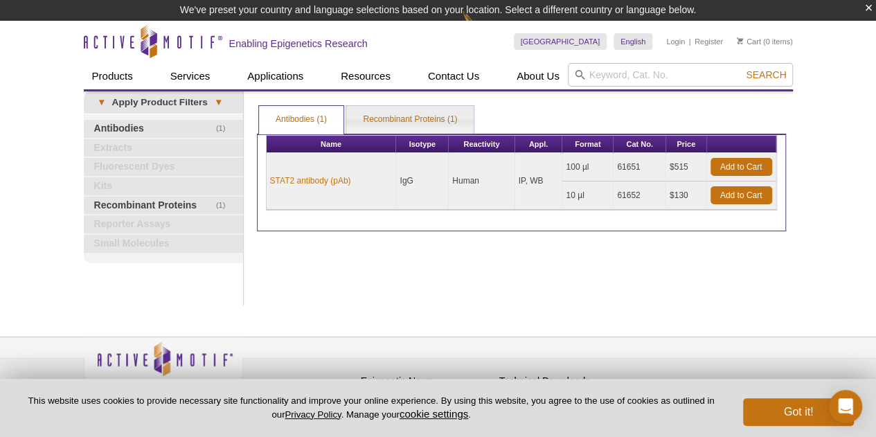  Describe the element at coordinates (190, 76) in the screenshot. I see `a: Services` at that location.